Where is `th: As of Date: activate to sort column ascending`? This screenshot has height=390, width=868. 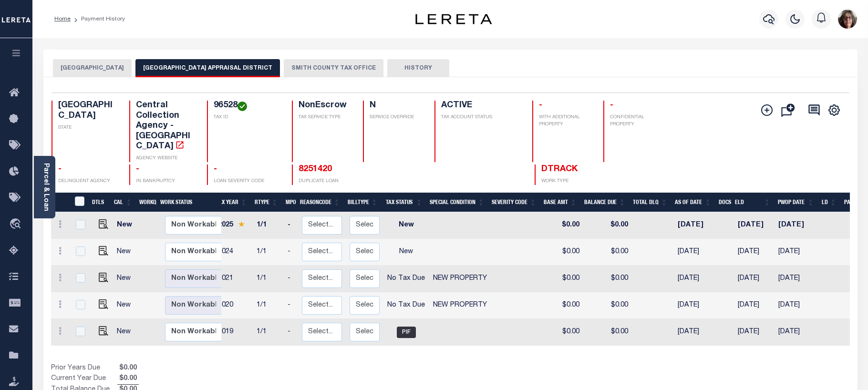 th: As of Date: activate to sort column ascending is located at coordinates (693, 202).